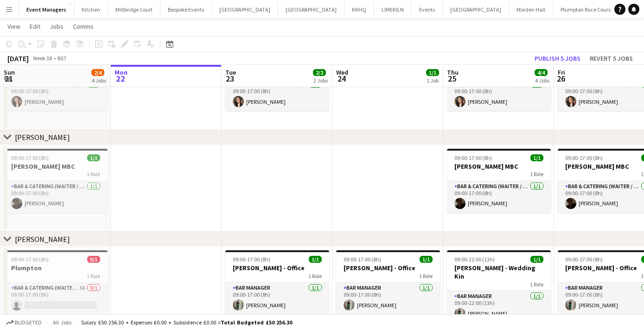 This screenshot has width=644, height=330. Describe the element at coordinates (91, 10) in the screenshot. I see `button: Kitchen` at that location.